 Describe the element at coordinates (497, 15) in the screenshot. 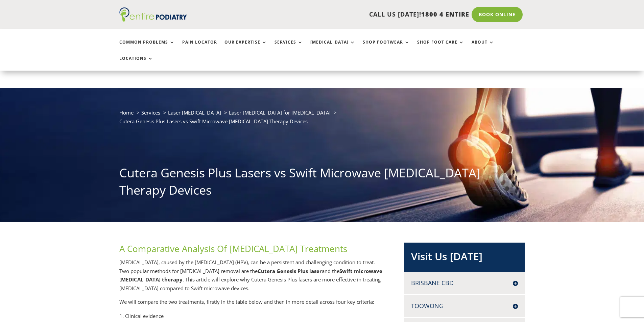

I see `a: Book Online` at that location.